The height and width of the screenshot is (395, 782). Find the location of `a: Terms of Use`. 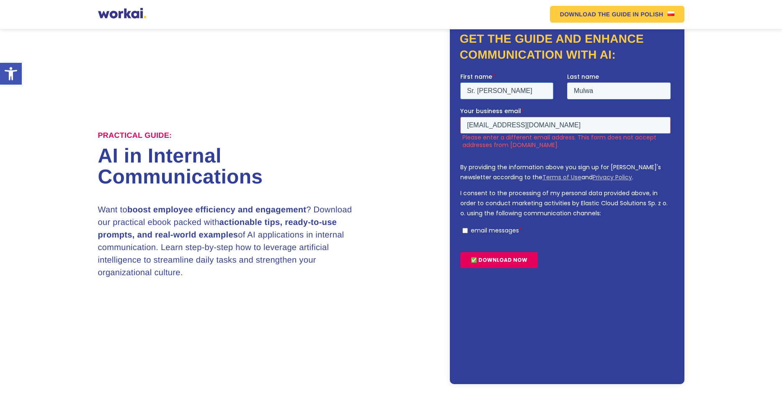

a: Terms of Use is located at coordinates (101, 105).